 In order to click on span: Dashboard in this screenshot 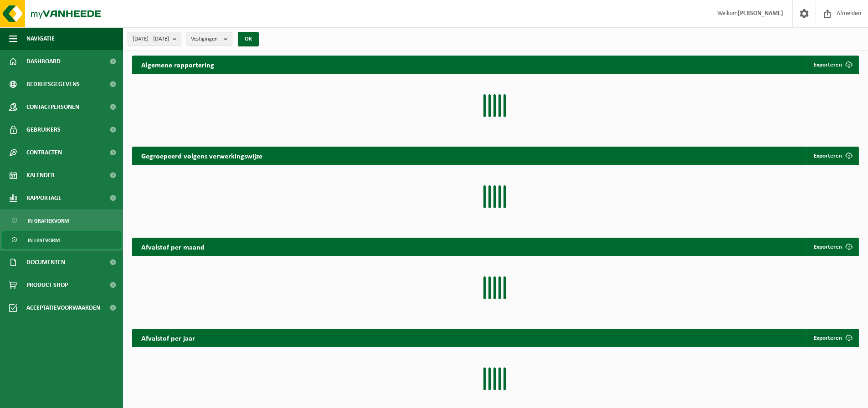, I will do `click(44, 61)`.